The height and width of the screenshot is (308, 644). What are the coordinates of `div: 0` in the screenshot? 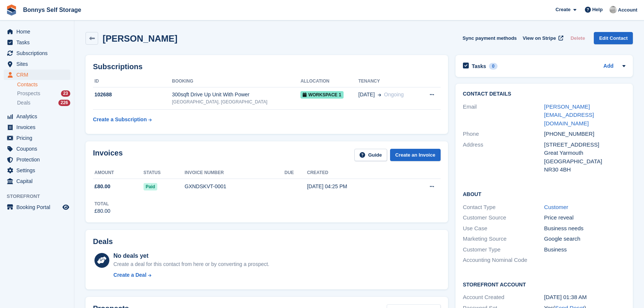 It's located at (493, 66).